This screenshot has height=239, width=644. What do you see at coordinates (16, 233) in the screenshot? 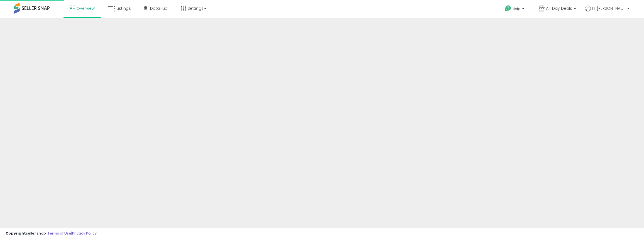
I see `strong: Copyright` at bounding box center [16, 233].